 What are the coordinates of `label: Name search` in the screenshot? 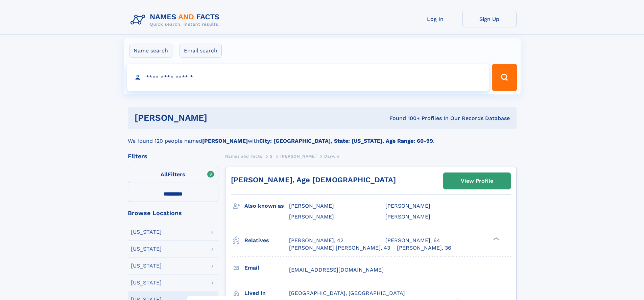 It's located at (151, 51).